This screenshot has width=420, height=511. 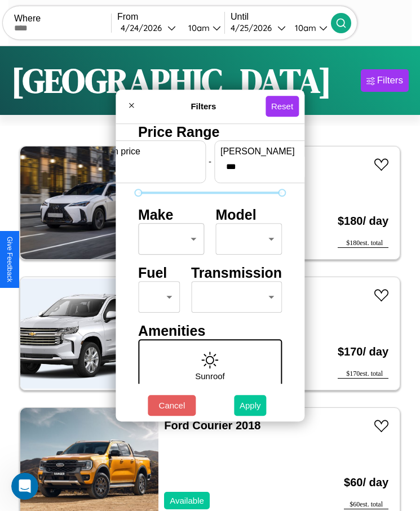 I want to click on h4: Price Range, so click(x=210, y=132).